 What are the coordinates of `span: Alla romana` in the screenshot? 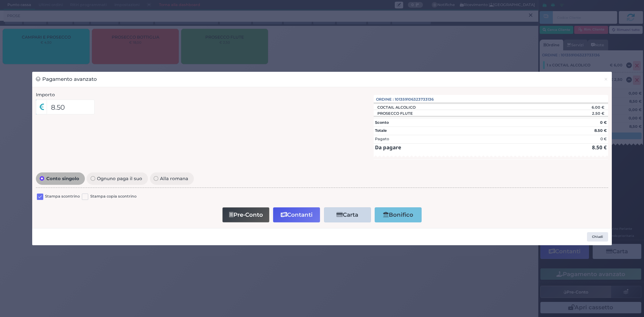 It's located at (174, 179).